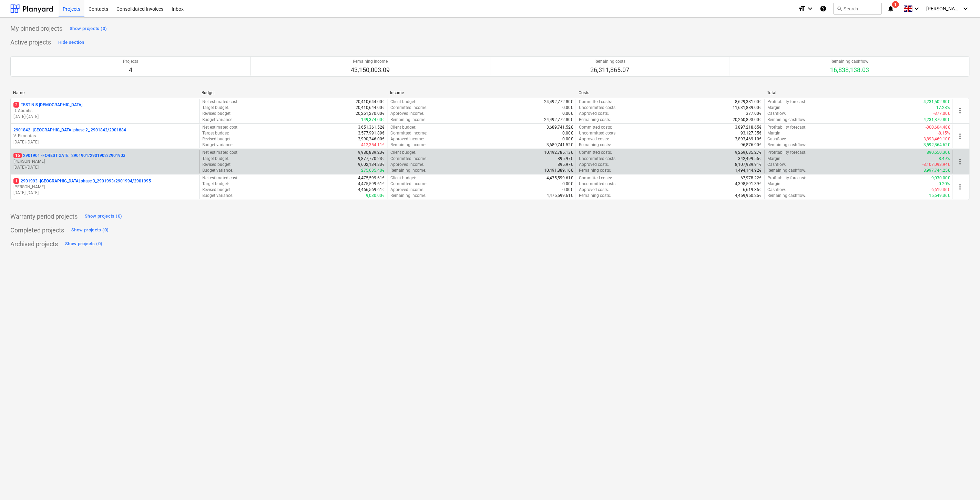  Describe the element at coordinates (938, 127) in the screenshot. I see `p: -300,604.48€` at that location.